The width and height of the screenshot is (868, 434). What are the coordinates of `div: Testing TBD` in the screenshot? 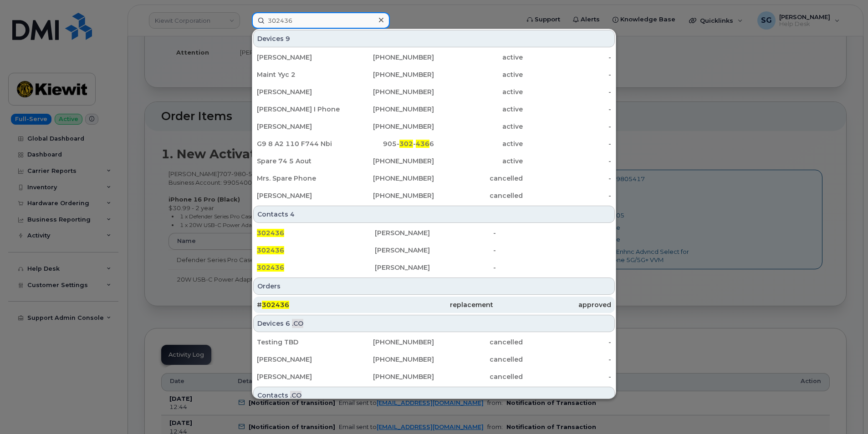 It's located at (301, 342).